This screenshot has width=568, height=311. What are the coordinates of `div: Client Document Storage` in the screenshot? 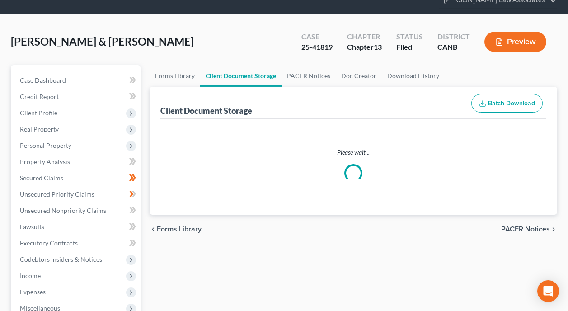 It's located at (206, 111).